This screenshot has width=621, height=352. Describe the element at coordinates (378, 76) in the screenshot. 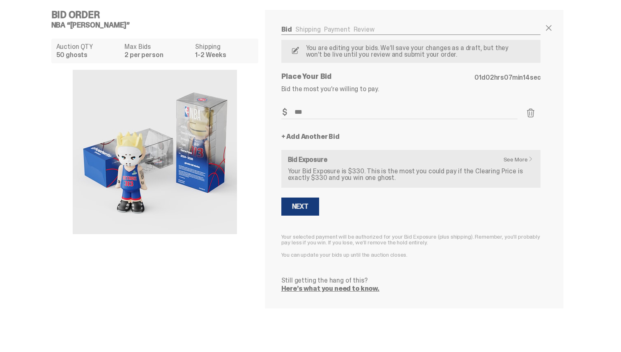

I see `p: Place Your Bid` at that location.